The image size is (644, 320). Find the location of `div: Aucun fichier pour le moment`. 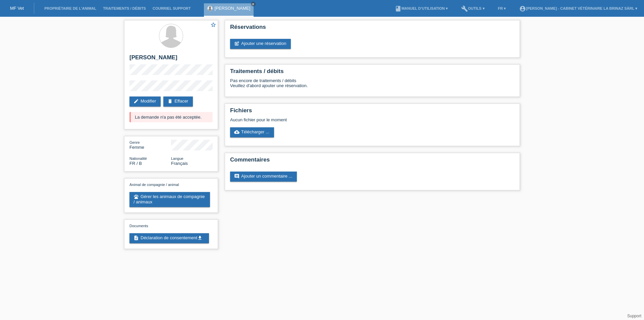

div: Aucun fichier pour le moment is located at coordinates (333, 120).